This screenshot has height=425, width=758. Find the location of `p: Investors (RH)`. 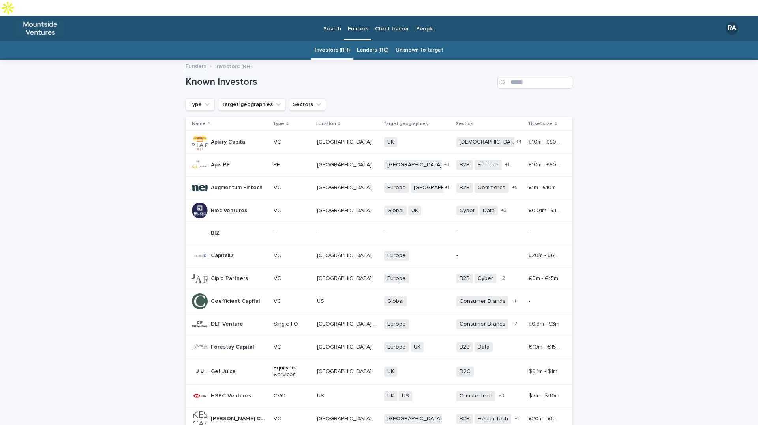

p: Investors (RH) is located at coordinates (233, 66).